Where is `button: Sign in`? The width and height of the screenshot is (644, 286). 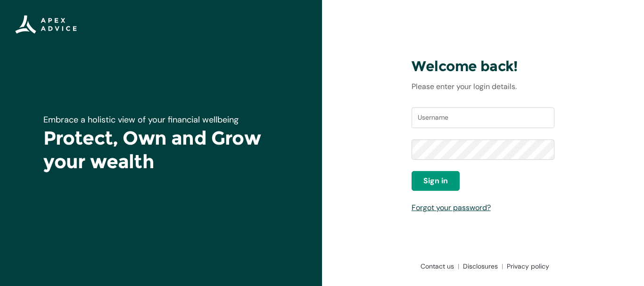
button: Sign in is located at coordinates (436, 181).